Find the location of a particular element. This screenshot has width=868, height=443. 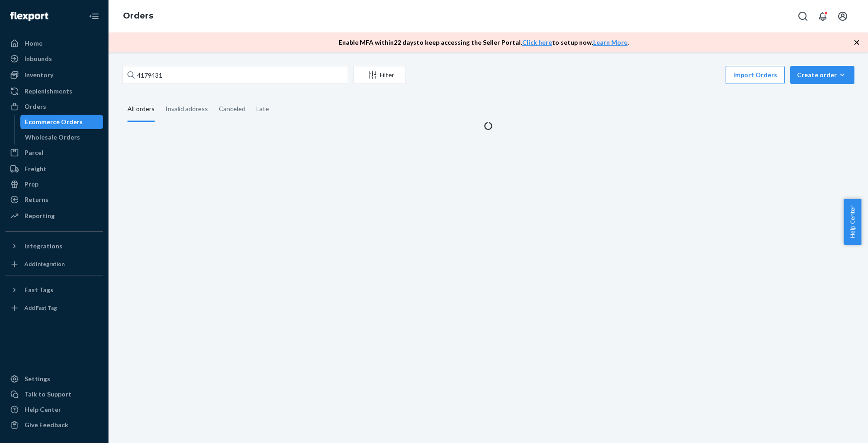

div: Ecommerce Orders is located at coordinates (54, 122).